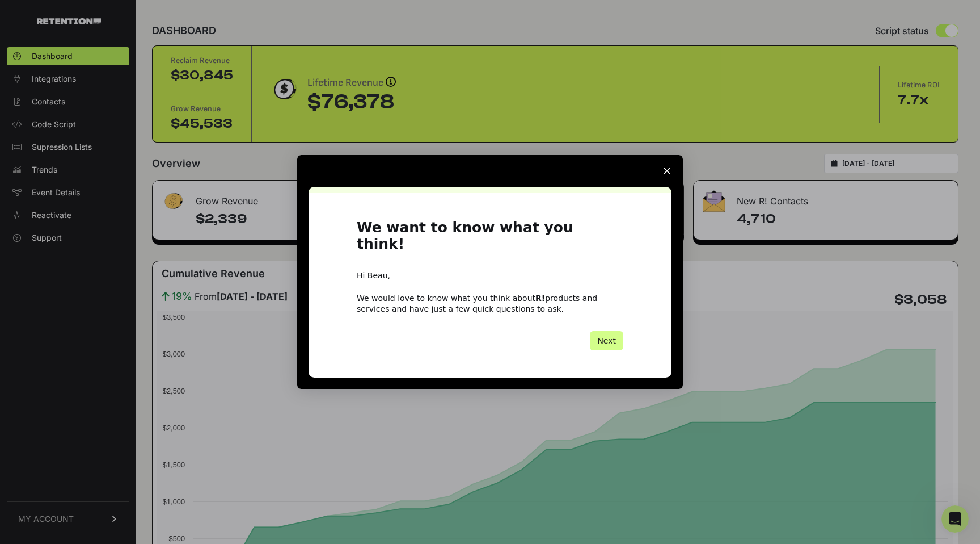  What do you see at coordinates (490, 303) in the screenshot?
I see `div: We would love to know what you think about products and services and have just a few quick questi...` at bounding box center [490, 303].